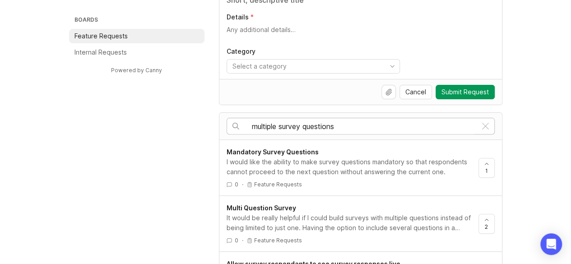  Describe the element at coordinates (416, 92) in the screenshot. I see `span: Cancel` at that location.